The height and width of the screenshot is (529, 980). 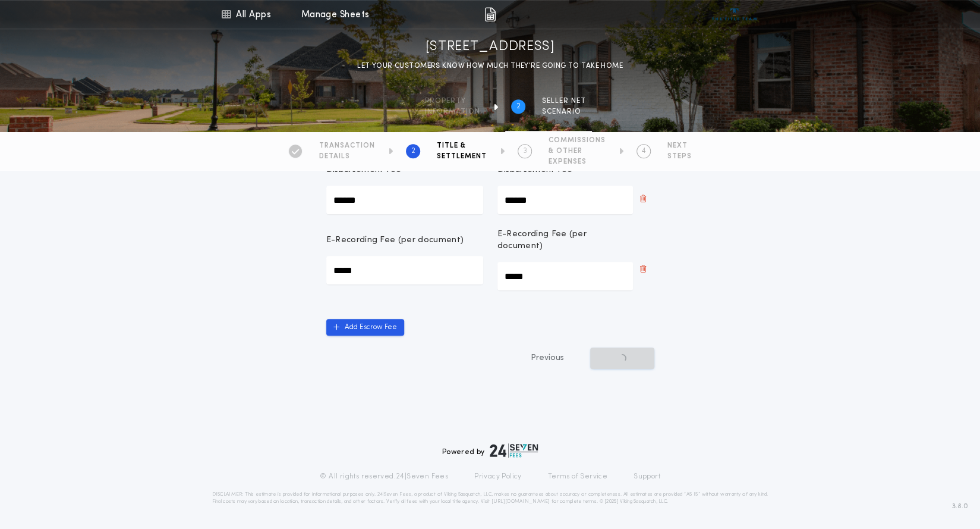 I want to click on h2: 3, so click(x=525, y=151).